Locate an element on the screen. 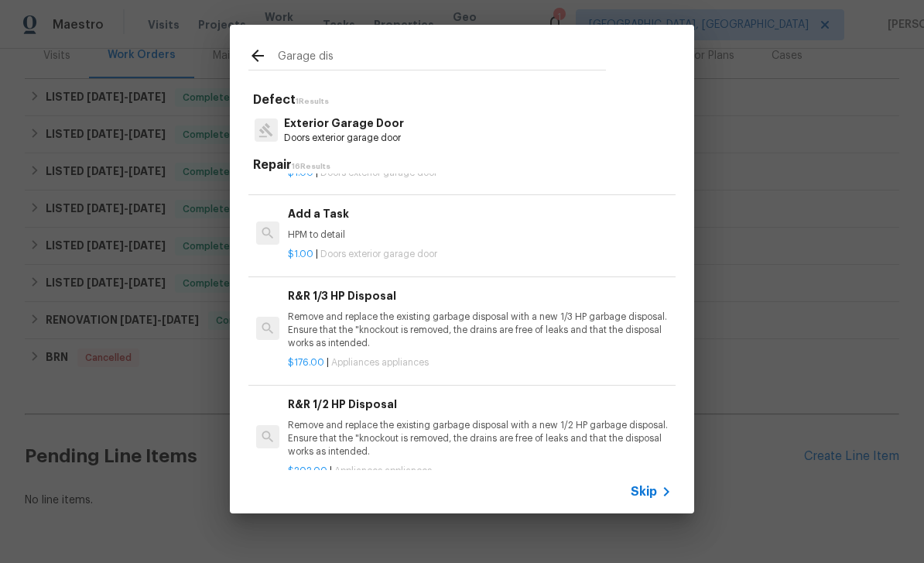 This screenshot has height=563, width=924. span: Skip is located at coordinates (644, 491).